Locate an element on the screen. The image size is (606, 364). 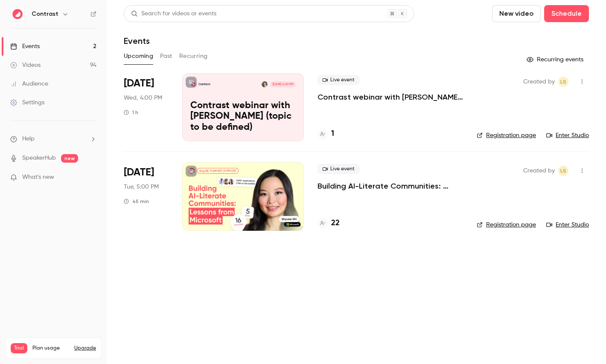
button: Recurring is located at coordinates (193, 56).